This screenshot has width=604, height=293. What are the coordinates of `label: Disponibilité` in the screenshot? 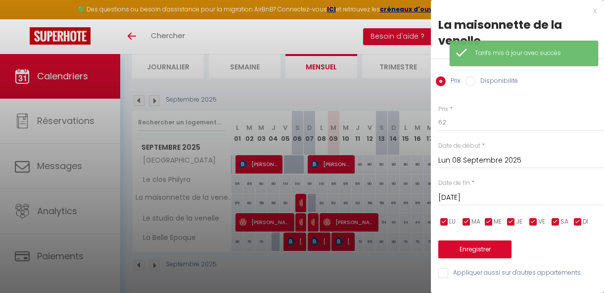 It's located at (497, 82).